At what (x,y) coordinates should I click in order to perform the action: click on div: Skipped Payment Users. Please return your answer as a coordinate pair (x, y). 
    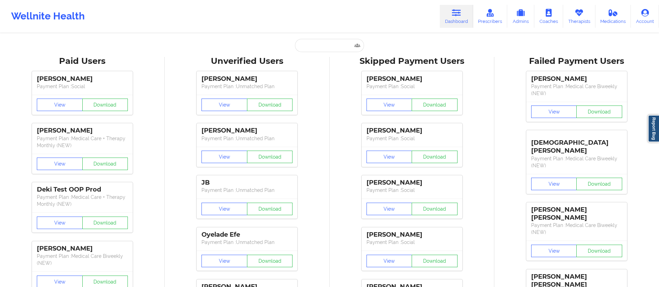
    Looking at the image, I should click on (412, 61).